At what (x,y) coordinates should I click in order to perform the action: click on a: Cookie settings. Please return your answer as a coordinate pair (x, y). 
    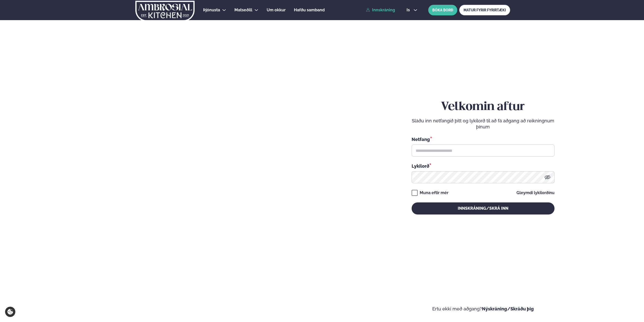
    Looking at the image, I should click on (10, 312).